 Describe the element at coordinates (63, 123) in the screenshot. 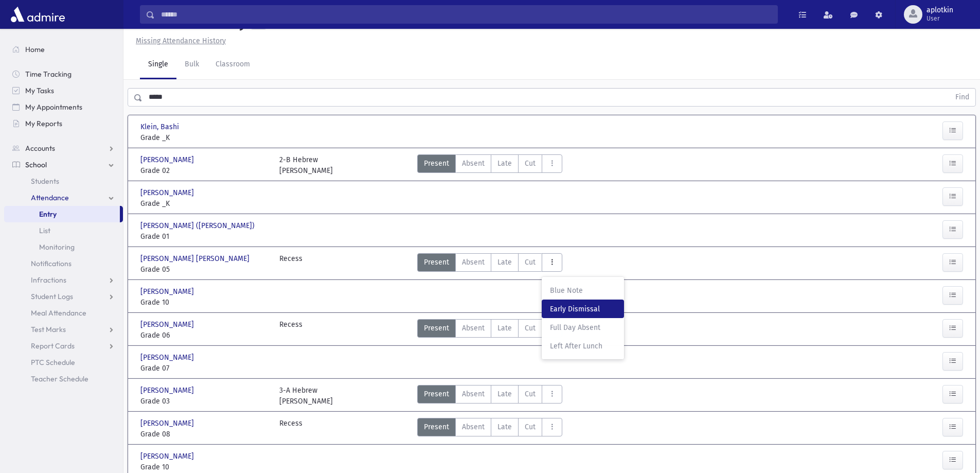

I see `a: My Reports` at that location.